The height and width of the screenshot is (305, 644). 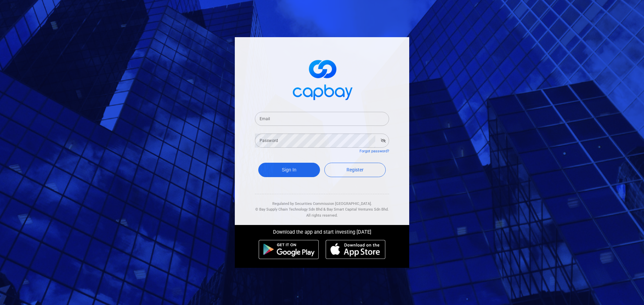 What do you see at coordinates (358, 209) in the screenshot?
I see `span: Bay Smart Capital Ventures Sdn Bhd.` at bounding box center [358, 209].